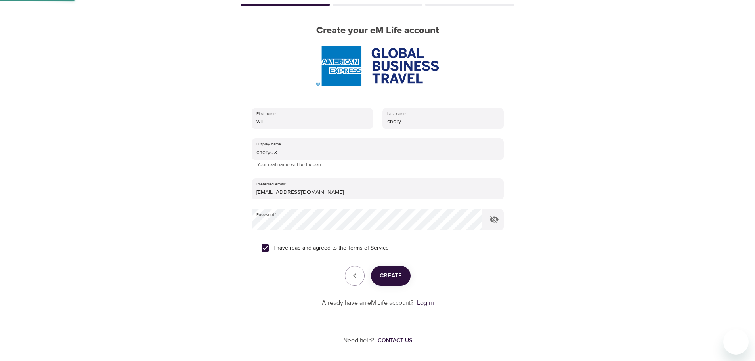  I want to click on a: Contact us, so click(393, 340).